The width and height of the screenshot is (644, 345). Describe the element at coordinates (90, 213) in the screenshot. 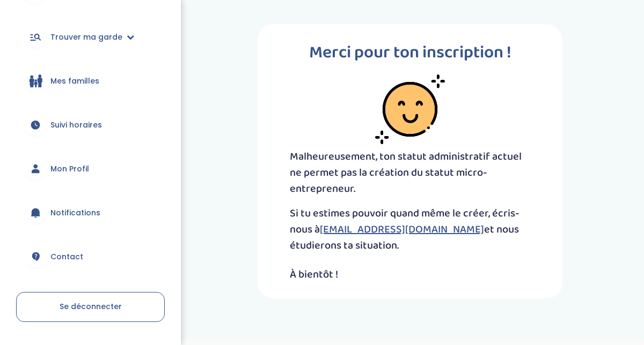

I see `a: Notifications` at that location.